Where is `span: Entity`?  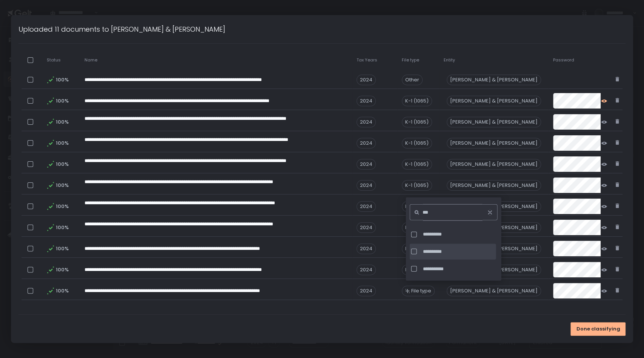 span: Entity is located at coordinates (449, 60).